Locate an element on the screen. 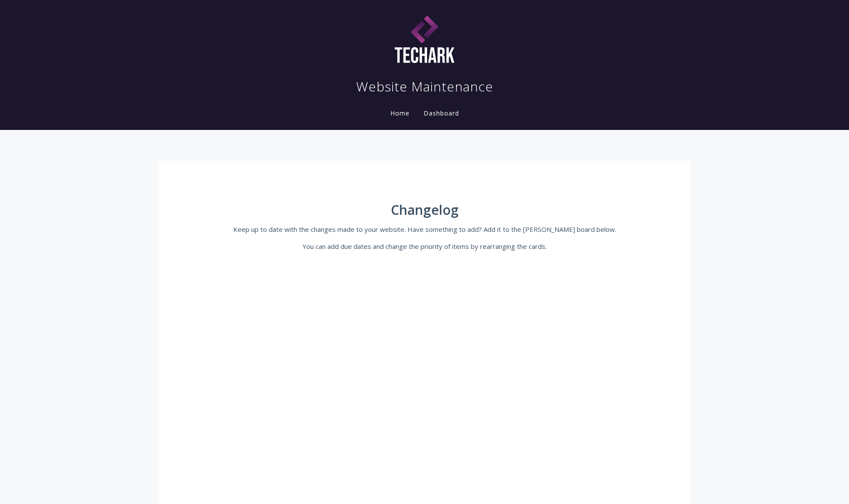 This screenshot has width=849, height=504. a: Dashboard is located at coordinates (441, 112).